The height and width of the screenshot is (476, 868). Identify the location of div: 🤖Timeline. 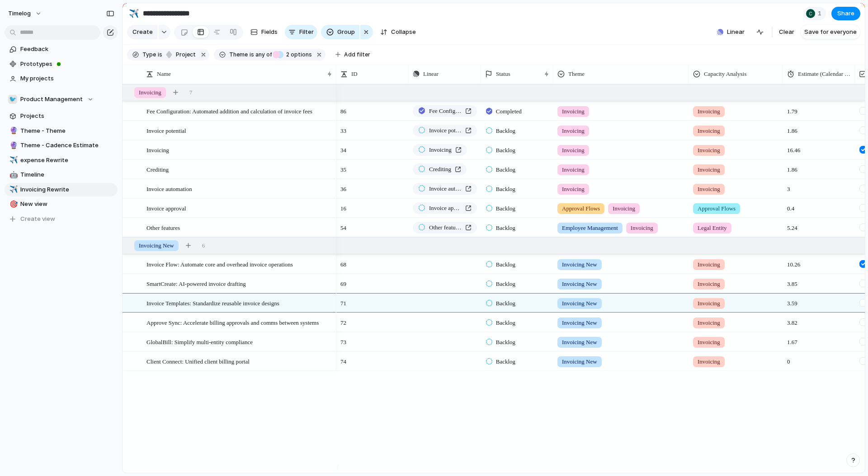
(61, 175).